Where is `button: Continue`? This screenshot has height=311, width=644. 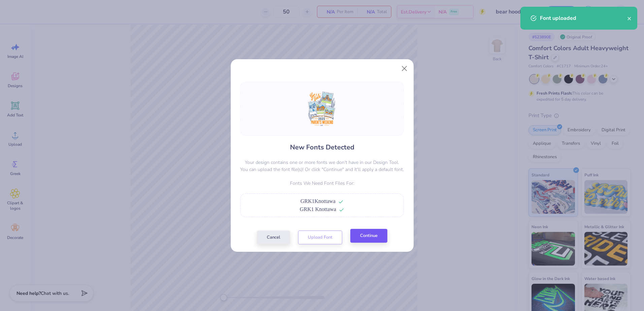 button: Continue is located at coordinates (369, 236).